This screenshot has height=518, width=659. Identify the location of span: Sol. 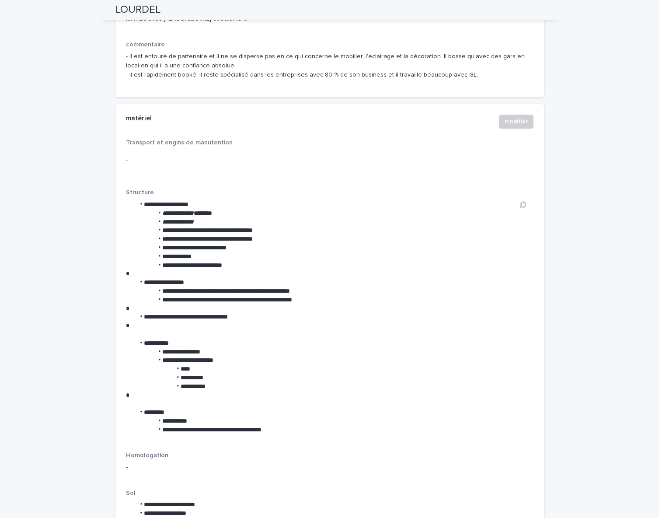
(131, 493).